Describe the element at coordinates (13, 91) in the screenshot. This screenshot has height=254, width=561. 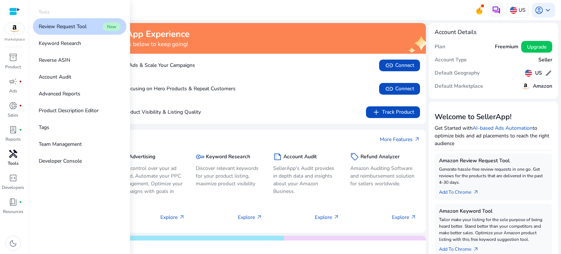
I see `p: Ads` at that location.